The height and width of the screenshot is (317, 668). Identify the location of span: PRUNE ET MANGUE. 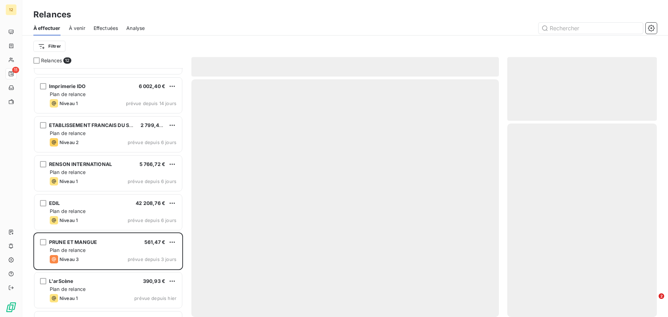
(73, 242).